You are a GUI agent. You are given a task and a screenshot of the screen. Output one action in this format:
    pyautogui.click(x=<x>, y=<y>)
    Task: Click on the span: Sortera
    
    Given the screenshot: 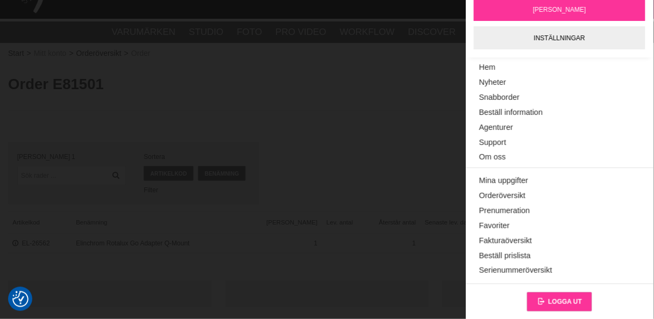 What is the action you would take?
    pyautogui.click(x=197, y=157)
    